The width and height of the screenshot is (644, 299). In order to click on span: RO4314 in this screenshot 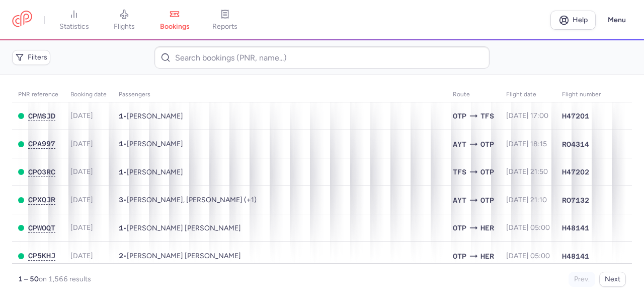, I will do `click(576, 144)`.